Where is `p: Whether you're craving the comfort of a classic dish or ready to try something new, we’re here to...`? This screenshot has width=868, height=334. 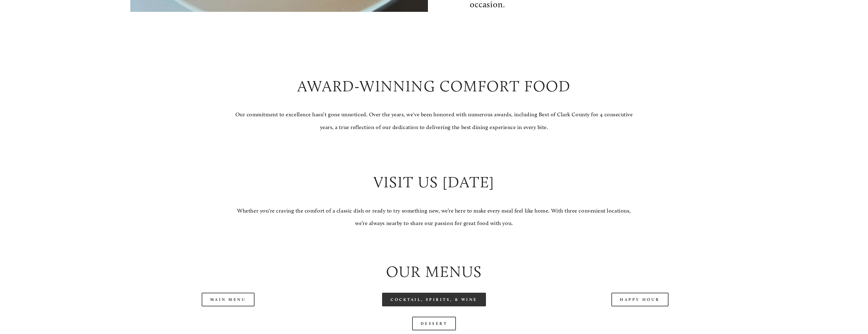 p: Whether you're craving the comfort of a classic dish or ready to try something new, we’re here to... is located at coordinates (434, 217).